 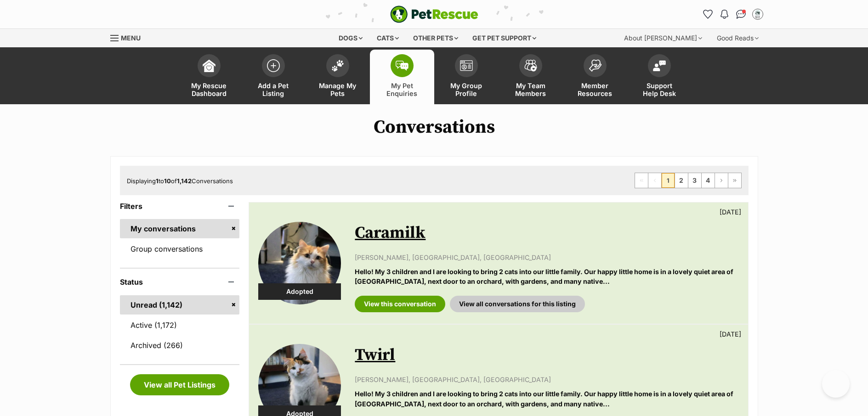 What do you see at coordinates (434, 14) in the screenshot?
I see `img: logo-e224e6f780fb5917bec1dbf3a21bbac754714ae5b6737aabdf751b685950b380.svg` at bounding box center [434, 14].